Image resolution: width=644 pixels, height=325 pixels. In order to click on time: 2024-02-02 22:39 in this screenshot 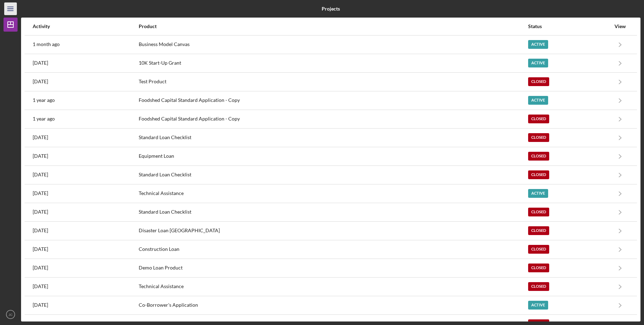, I will do `click(40, 156)`.